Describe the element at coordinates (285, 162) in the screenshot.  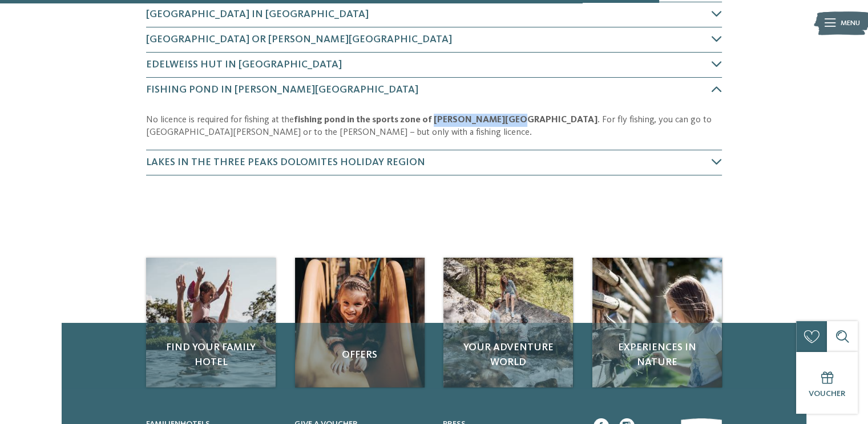
I see `span: Lakes in the Three Peaks Dolomites holiday region` at that location.